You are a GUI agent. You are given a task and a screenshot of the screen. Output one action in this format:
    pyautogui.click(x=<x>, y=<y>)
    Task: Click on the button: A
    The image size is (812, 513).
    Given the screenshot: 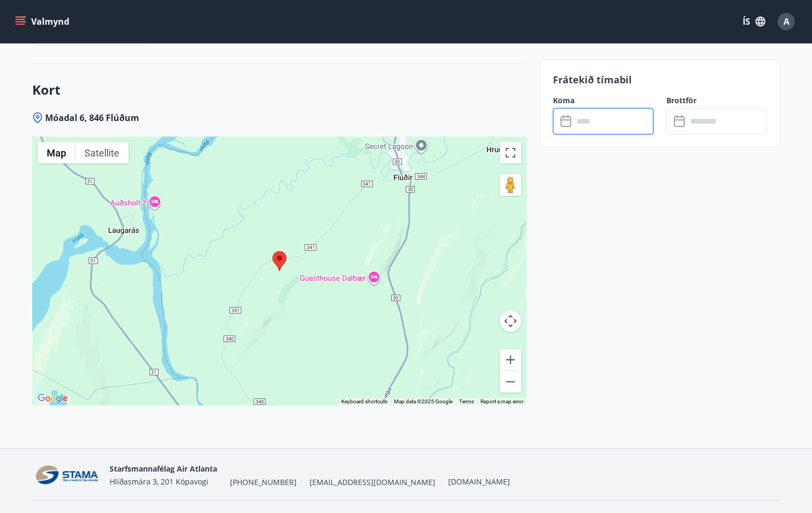 What is the action you would take?
    pyautogui.click(x=787, y=21)
    